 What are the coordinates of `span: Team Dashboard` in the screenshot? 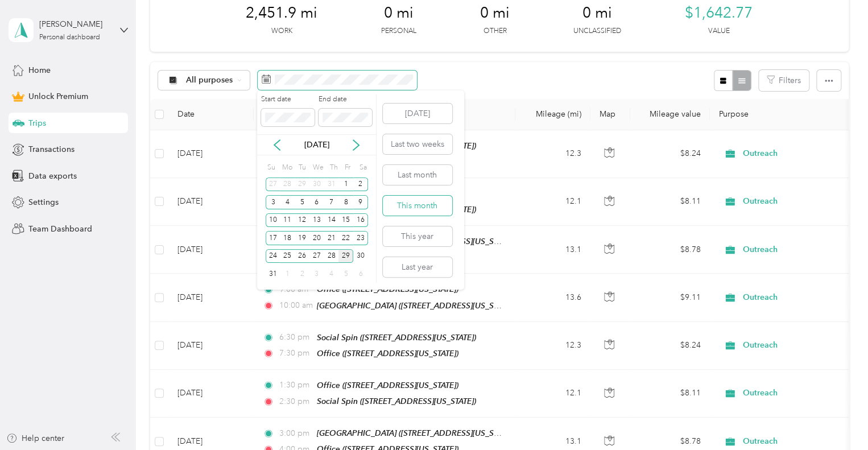 It's located at (61, 228).